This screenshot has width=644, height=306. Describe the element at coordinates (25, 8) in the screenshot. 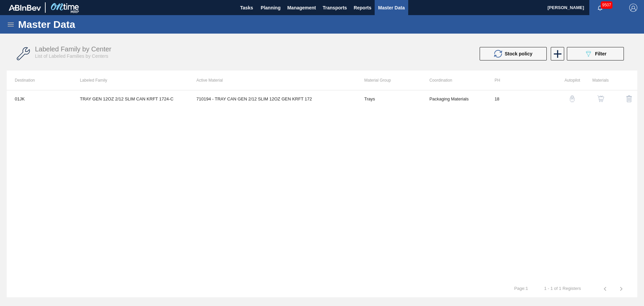

I see `img: TNhmsLtSVTkK8tSr43FrP2fwEKptu5GPRR3wAAAABJRU5ErkJggg==` at that location.